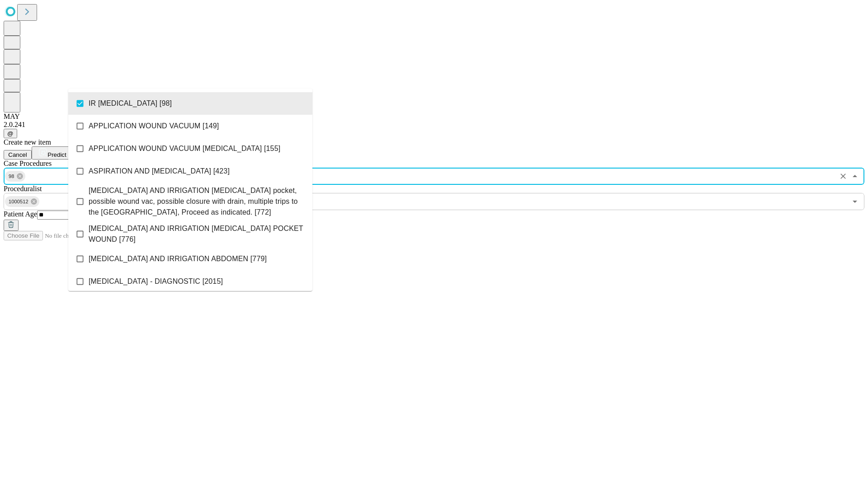 The image size is (868, 488). What do you see at coordinates (57, 154) in the screenshot?
I see `span: Predict` at bounding box center [57, 154].